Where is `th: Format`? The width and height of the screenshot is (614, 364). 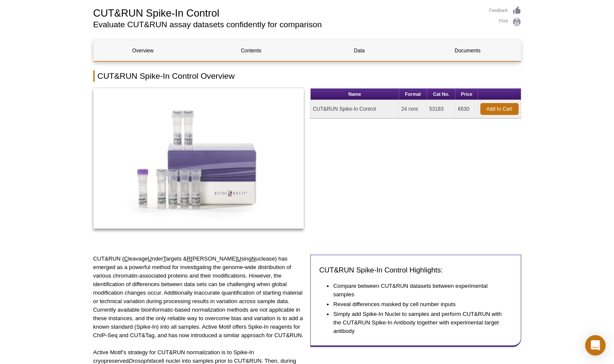
th: Format is located at coordinates (414, 94).